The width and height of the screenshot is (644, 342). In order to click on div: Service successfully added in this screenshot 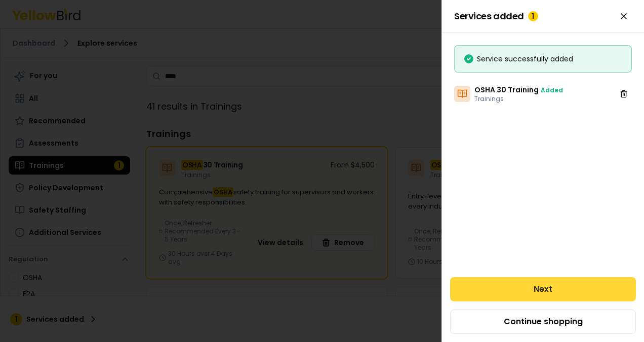, I will do `click(543, 59)`.